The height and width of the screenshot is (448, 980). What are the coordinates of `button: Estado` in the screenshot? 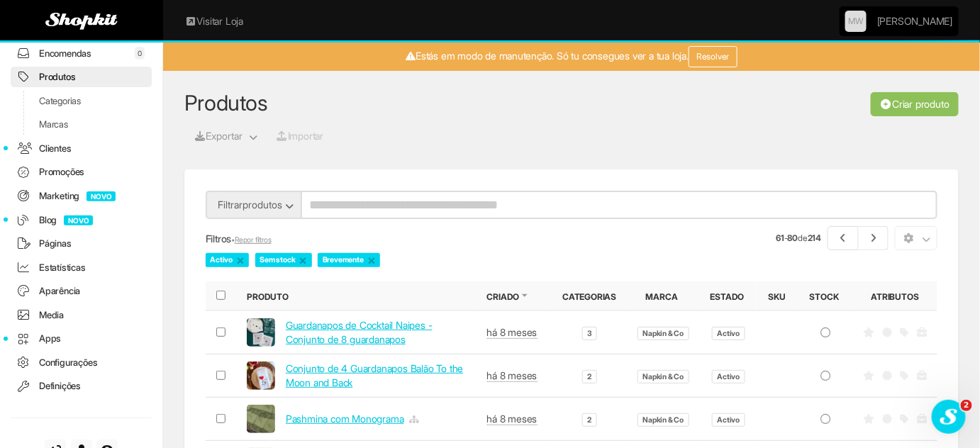 It's located at (729, 296).